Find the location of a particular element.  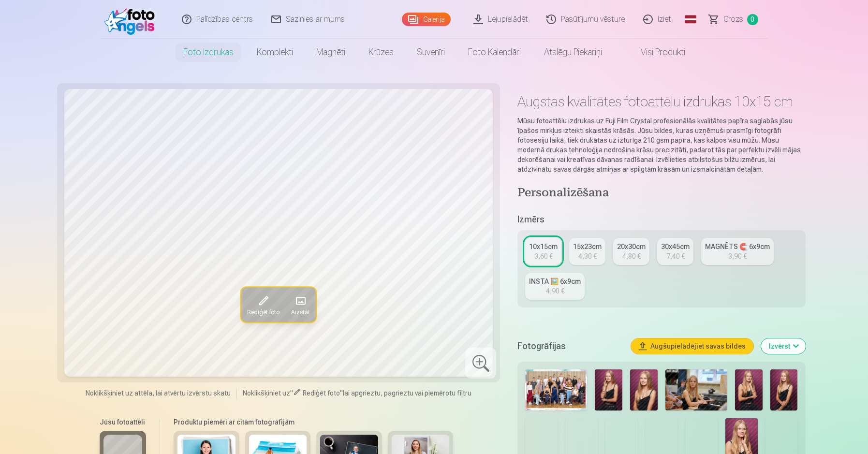

a: Komplekti is located at coordinates (274, 52).